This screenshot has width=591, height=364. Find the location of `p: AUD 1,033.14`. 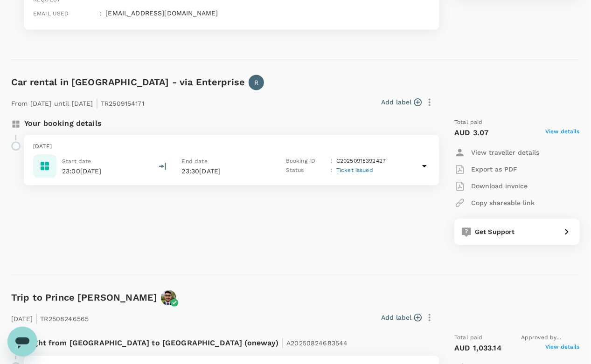

p: AUD 1,033.14 is located at coordinates (477, 349).